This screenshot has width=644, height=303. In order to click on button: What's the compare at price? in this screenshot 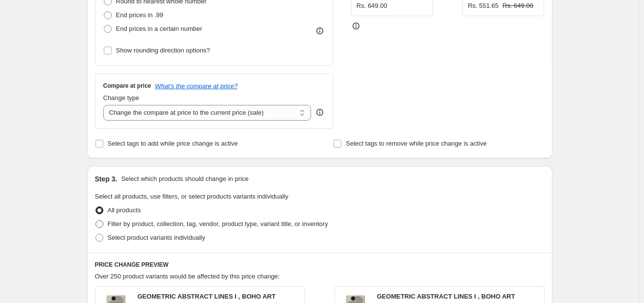, I will do `click(196, 86)`.